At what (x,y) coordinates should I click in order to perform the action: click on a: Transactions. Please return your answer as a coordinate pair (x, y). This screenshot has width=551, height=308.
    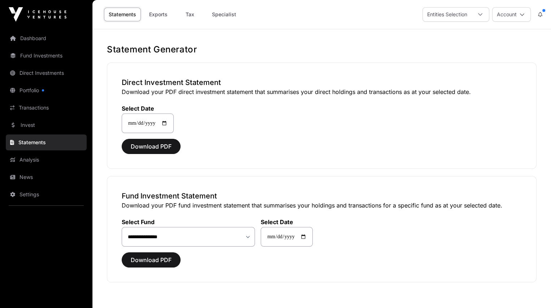
    Looking at the image, I should click on (46, 108).